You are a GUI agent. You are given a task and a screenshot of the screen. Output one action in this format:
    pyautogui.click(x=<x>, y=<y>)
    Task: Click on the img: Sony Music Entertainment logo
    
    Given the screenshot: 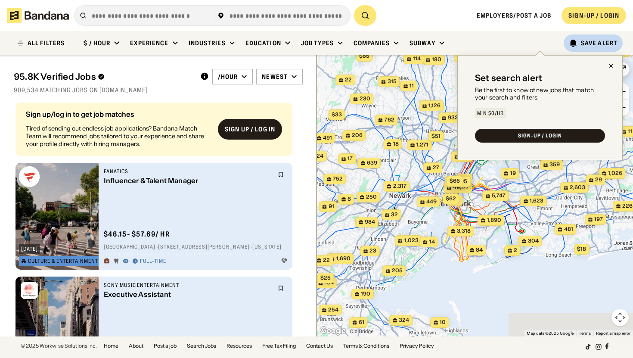 What is the action you would take?
    pyautogui.click(x=29, y=290)
    